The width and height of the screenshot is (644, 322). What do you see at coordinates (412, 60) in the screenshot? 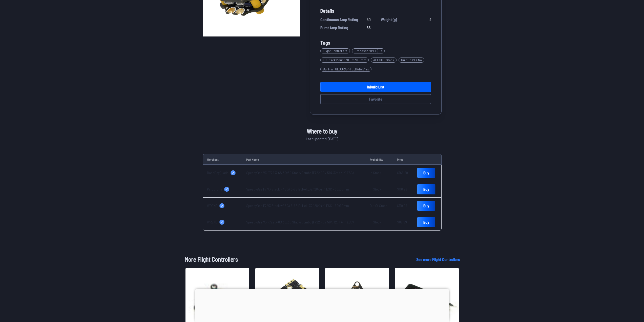
I see `span: Built-in VTX : No` at bounding box center [412, 60].